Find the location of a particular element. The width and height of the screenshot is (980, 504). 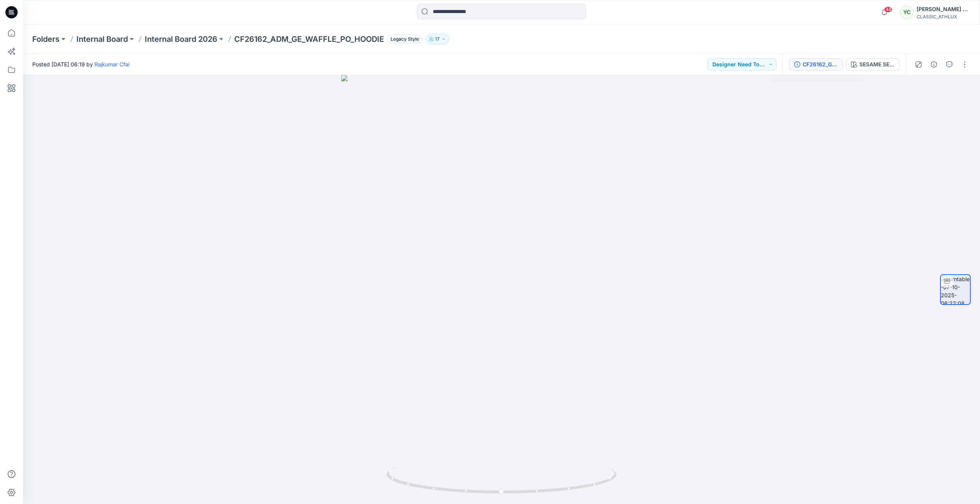

img: turntable-07-10-2025-06:22:08 is located at coordinates (956, 290).